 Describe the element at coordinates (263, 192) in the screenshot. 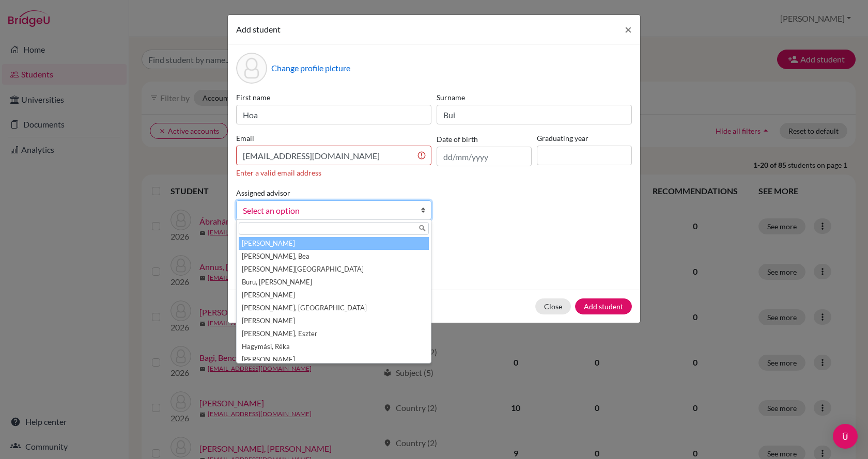

I see `label: Assigned advisor` at that location.